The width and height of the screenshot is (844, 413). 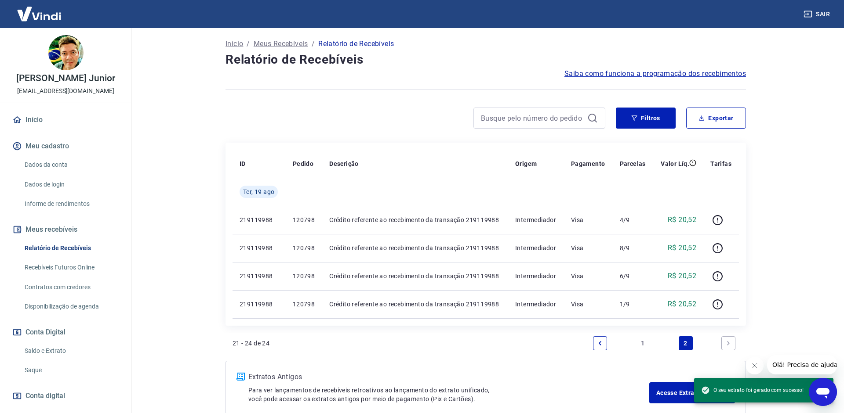 What do you see at coordinates (243, 164) in the screenshot?
I see `p: ID` at bounding box center [243, 164].